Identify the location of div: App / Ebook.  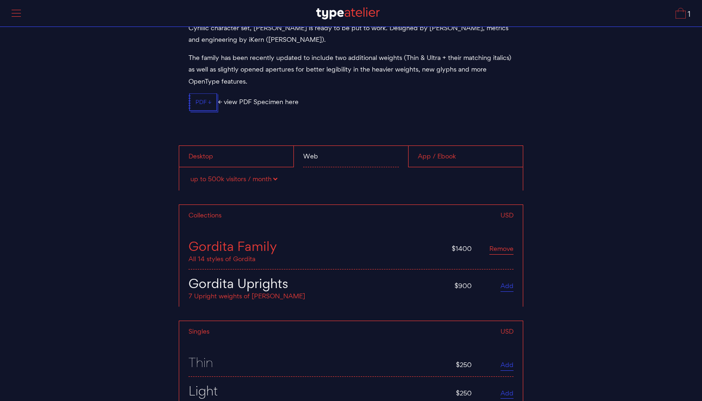
(466, 157).